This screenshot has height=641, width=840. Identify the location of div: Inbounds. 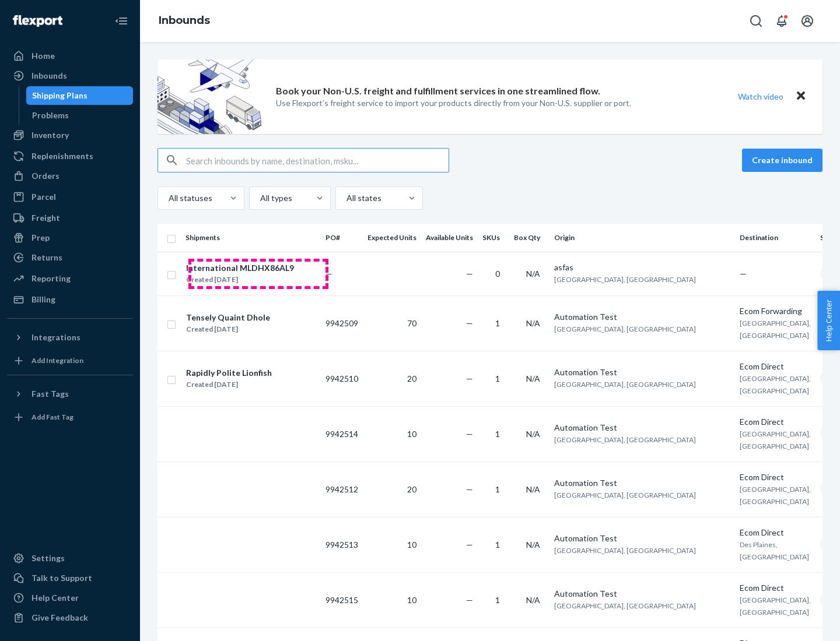
(49, 76).